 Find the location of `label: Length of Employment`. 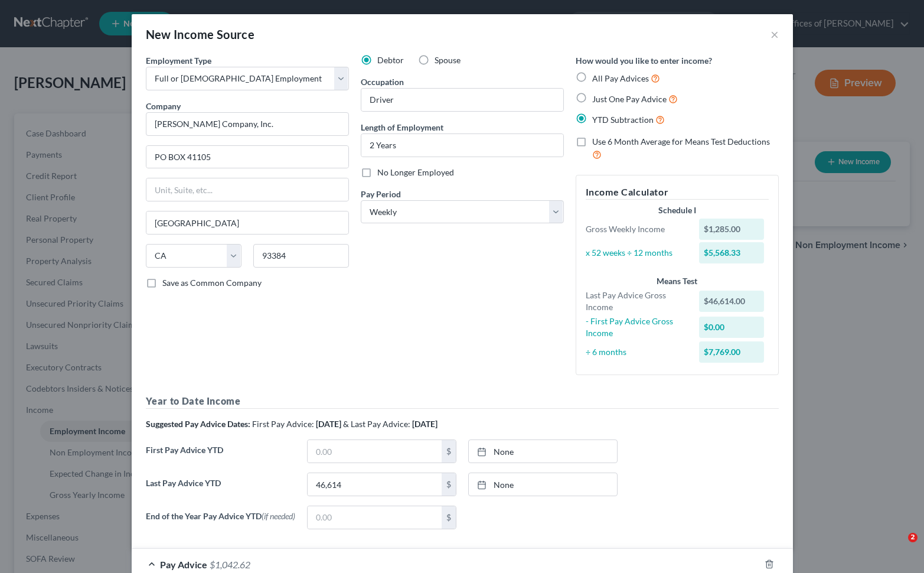

label: Length of Employment is located at coordinates (402, 127).